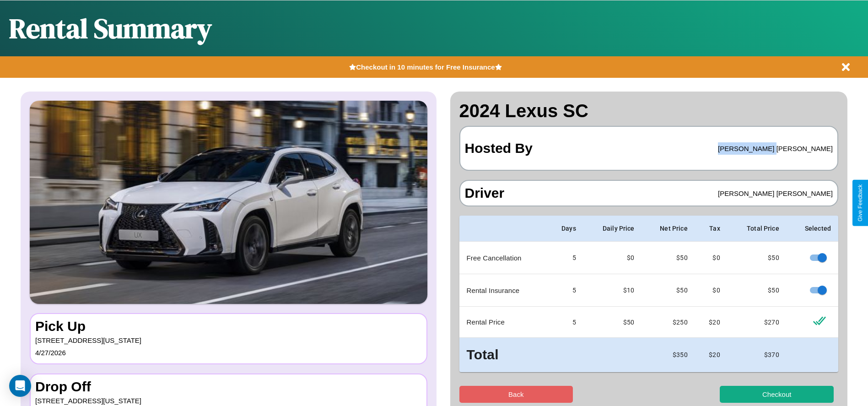  I want to click on p: Free Cancellation, so click(503, 258).